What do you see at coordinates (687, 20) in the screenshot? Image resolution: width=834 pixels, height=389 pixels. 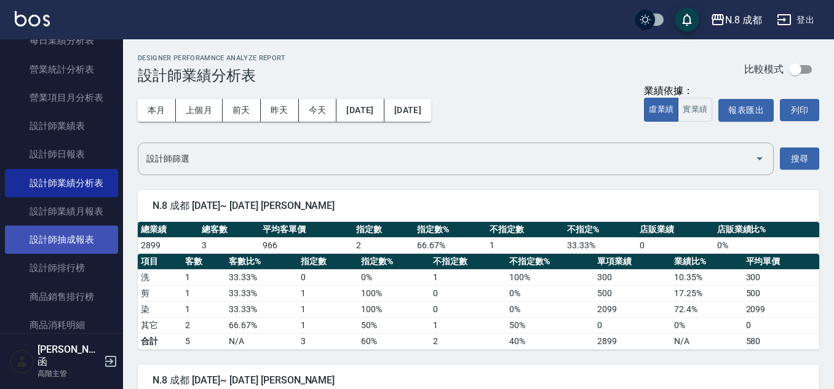 I see `button: save` at bounding box center [687, 20].